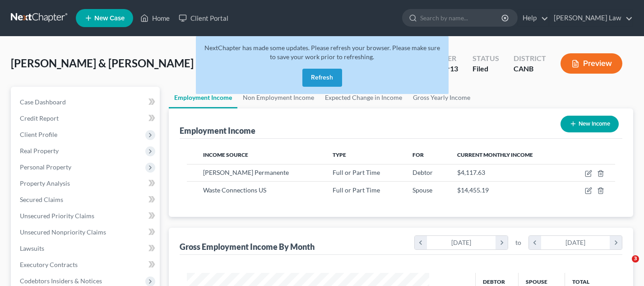  What do you see at coordinates (203, 18) in the screenshot?
I see `a: Client Portal` at bounding box center [203, 18].